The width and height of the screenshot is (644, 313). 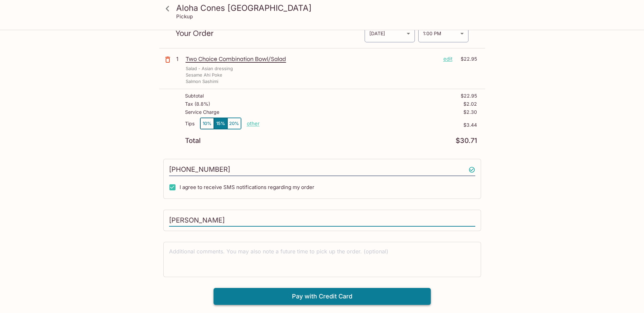 I want to click on p: $3.44, so click(x=369, y=125).